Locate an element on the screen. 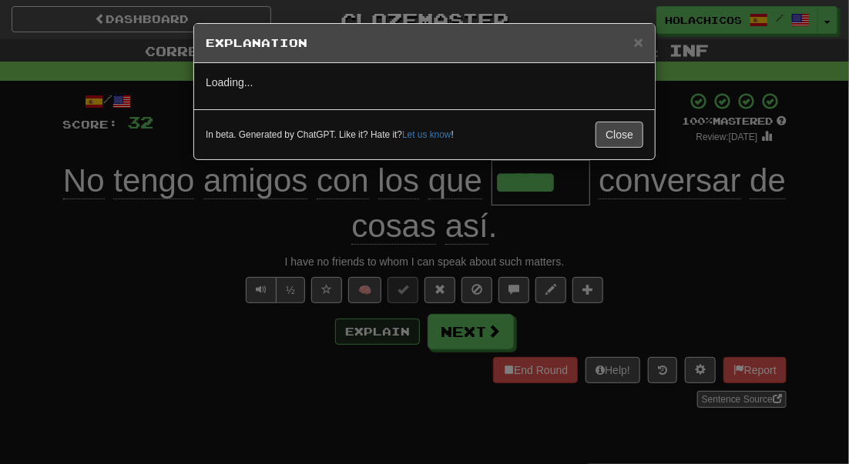 This screenshot has width=849, height=464. h5: Explanation is located at coordinates (424, 43).